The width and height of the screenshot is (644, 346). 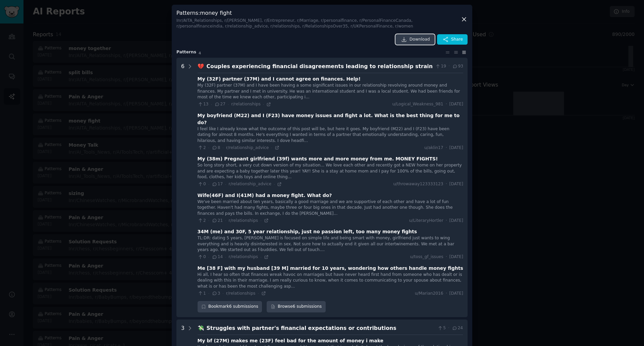 What do you see at coordinates (186, 52) in the screenshot?
I see `span: Pattern s` at bounding box center [186, 52].